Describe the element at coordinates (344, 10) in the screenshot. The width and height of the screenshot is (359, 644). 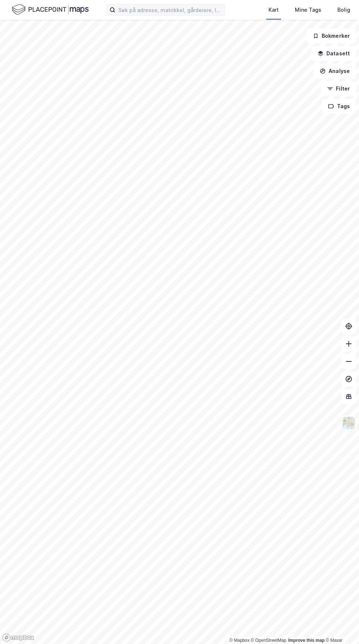
I see `div: Bolig` at that location.